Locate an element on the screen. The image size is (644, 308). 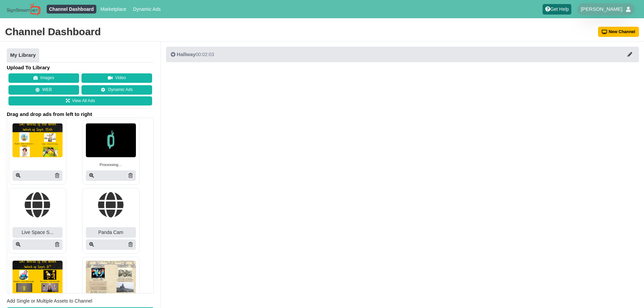
img: P250x250 image processing20250908 996236 mcfifz is located at coordinates (111, 278).